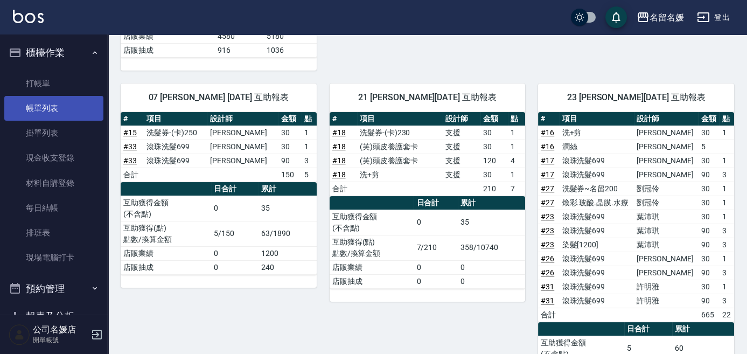 Image resolution: width=747 pixels, height=354 pixels. Describe the element at coordinates (666, 202) in the screenshot. I see `td: 劉冠伶` at that location.